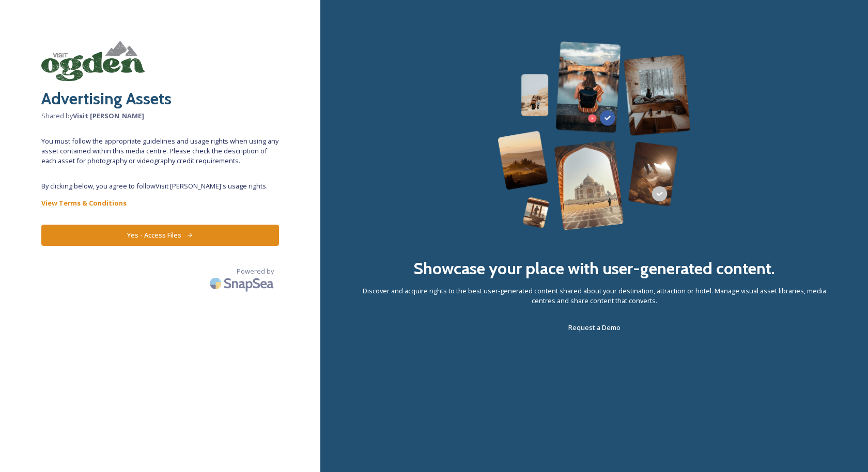  What do you see at coordinates (594, 268) in the screenshot?
I see `h2: Showcase your place with user-generated content.` at bounding box center [594, 268].